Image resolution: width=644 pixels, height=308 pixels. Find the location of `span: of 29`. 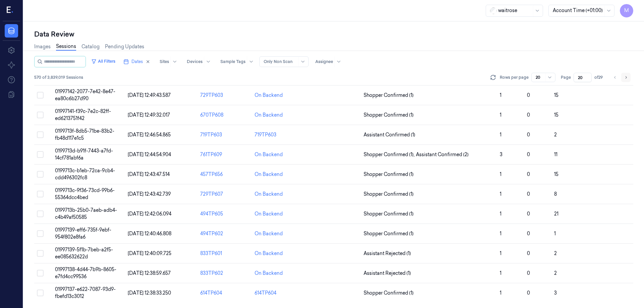

span: of 29 is located at coordinates (600, 77).